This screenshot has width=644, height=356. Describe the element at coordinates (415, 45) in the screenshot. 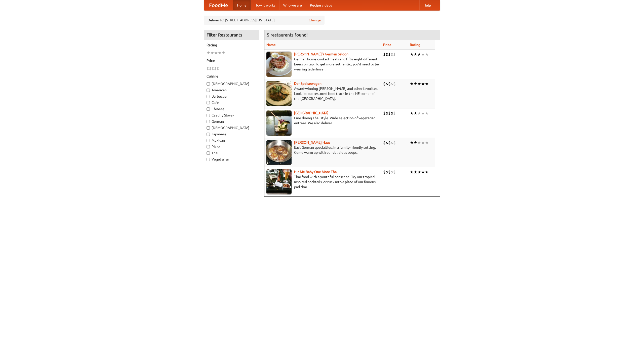

I see `a: Rating` at that location.